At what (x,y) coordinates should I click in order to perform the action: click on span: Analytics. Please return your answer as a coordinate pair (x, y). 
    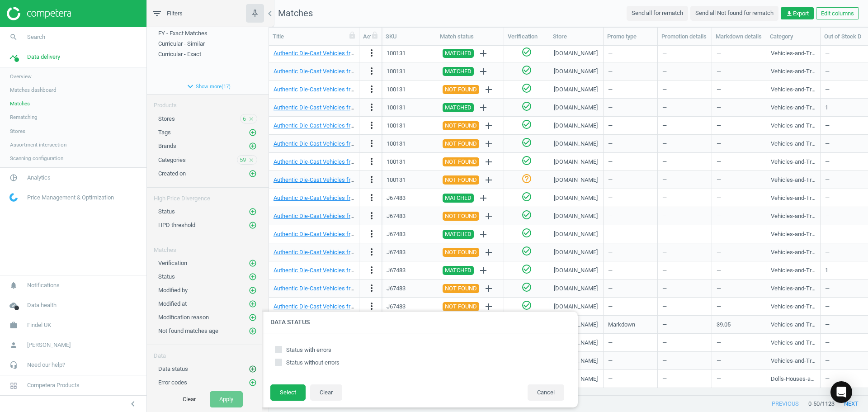
    Looking at the image, I should click on (39, 178).